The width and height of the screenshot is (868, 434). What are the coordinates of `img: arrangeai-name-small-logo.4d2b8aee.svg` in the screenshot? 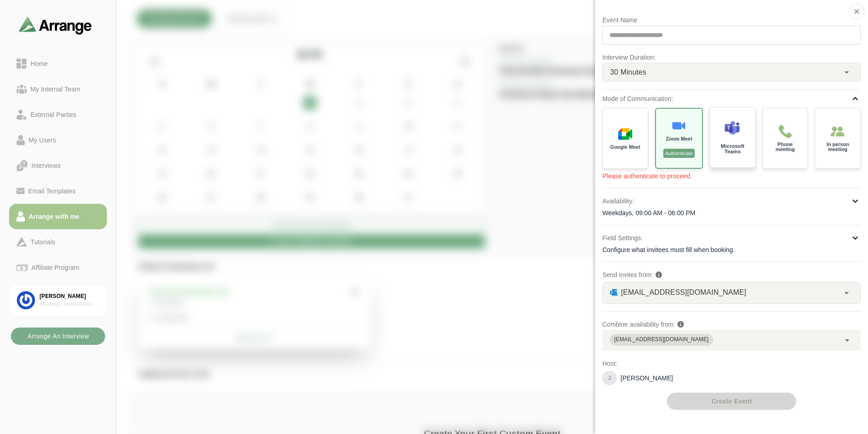 It's located at (56, 25).